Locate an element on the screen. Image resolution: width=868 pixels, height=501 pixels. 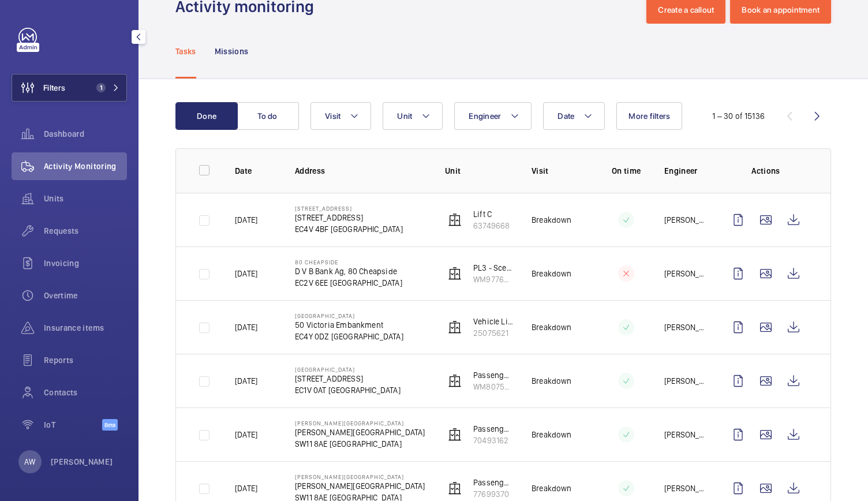
span: Visit is located at coordinates (333, 116).